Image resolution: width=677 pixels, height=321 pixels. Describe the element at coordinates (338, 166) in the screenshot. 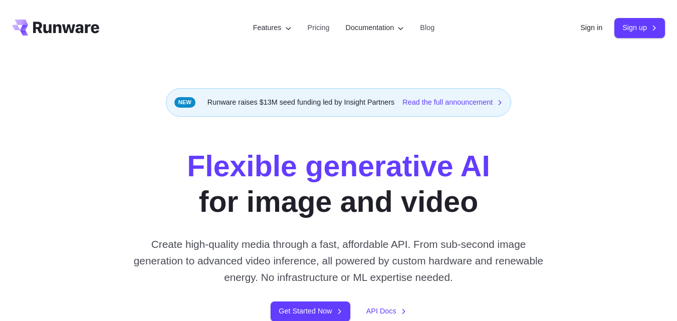

I see `strong: Flexible generative AI` at that location.